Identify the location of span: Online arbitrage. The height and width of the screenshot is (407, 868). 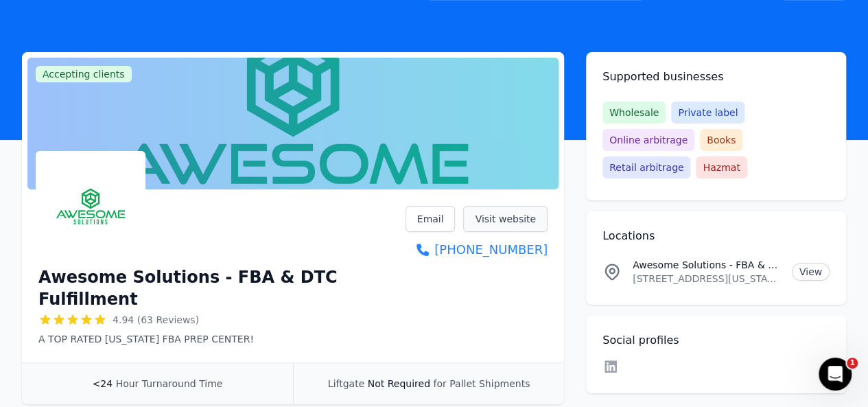
(649, 140).